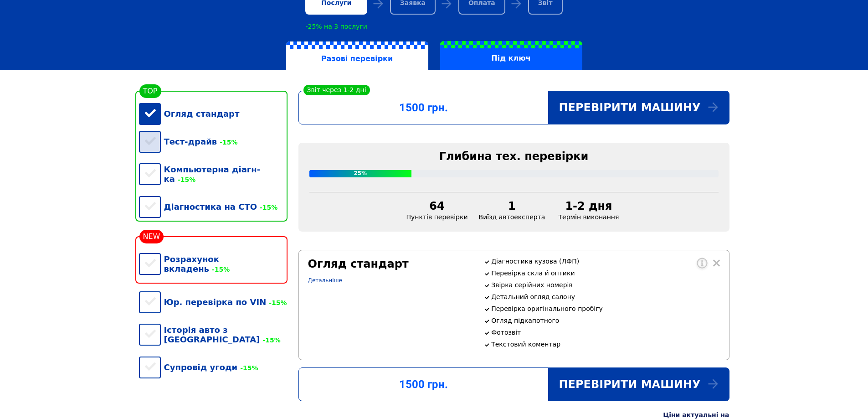  Describe the element at coordinates (605, 332) in the screenshot. I see `p: Фотозвіт` at that location.